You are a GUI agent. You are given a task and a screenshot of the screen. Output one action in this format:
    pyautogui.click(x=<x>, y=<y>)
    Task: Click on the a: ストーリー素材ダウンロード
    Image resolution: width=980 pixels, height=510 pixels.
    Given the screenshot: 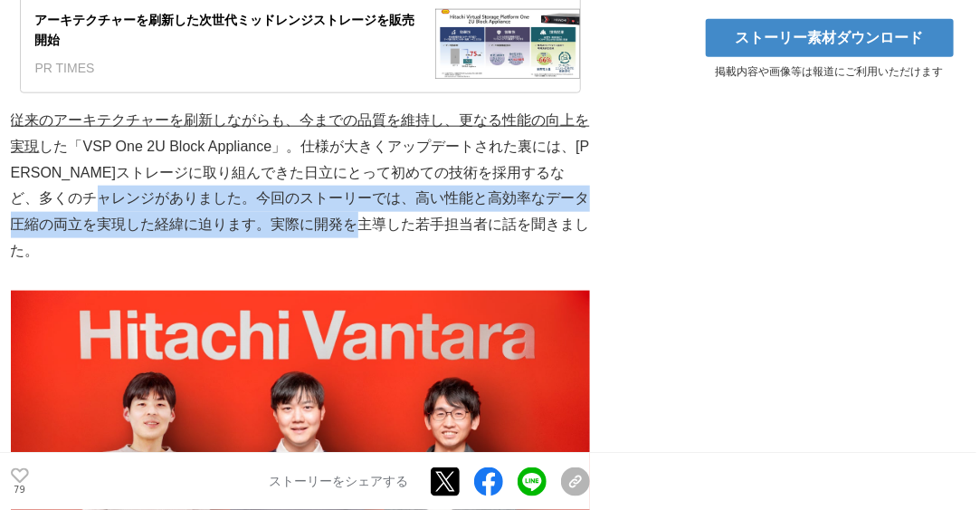 What is the action you would take?
    pyautogui.click(x=830, y=38)
    